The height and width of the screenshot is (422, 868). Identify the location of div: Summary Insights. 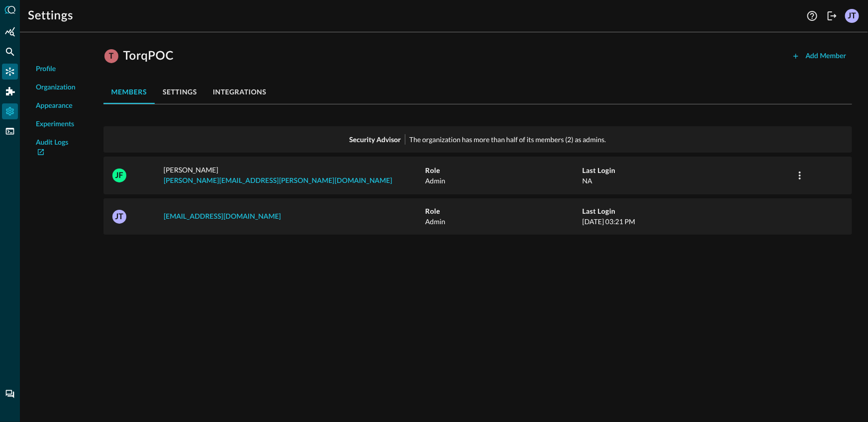
(10, 32).